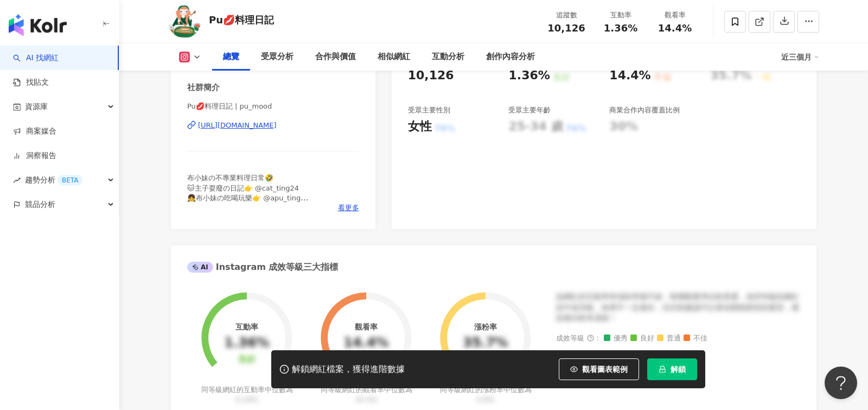 The image size is (868, 410). I want to click on a: 洞察報告, so click(35, 156).